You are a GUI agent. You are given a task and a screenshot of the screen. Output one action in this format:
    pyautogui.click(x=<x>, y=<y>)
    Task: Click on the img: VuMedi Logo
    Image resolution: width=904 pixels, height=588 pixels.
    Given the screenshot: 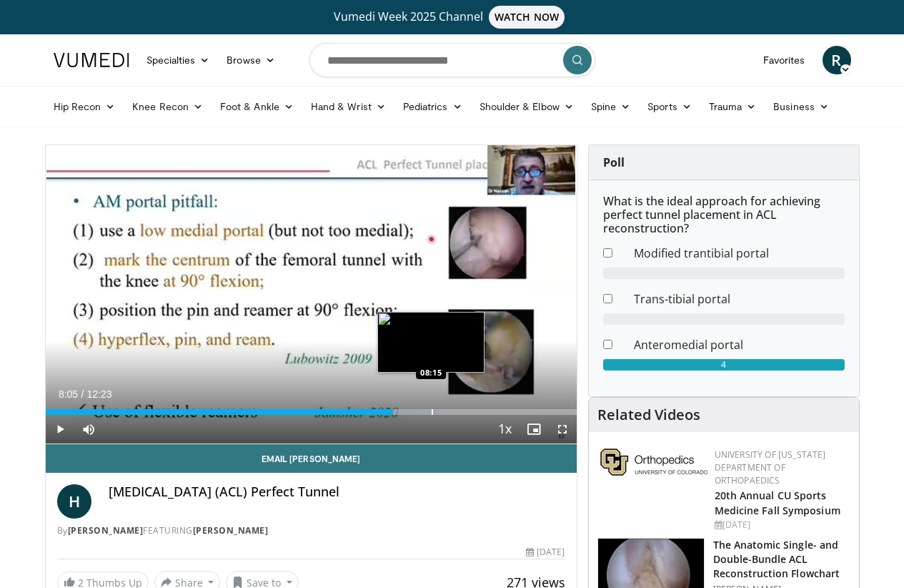 What is the action you would take?
    pyautogui.click(x=91, y=60)
    